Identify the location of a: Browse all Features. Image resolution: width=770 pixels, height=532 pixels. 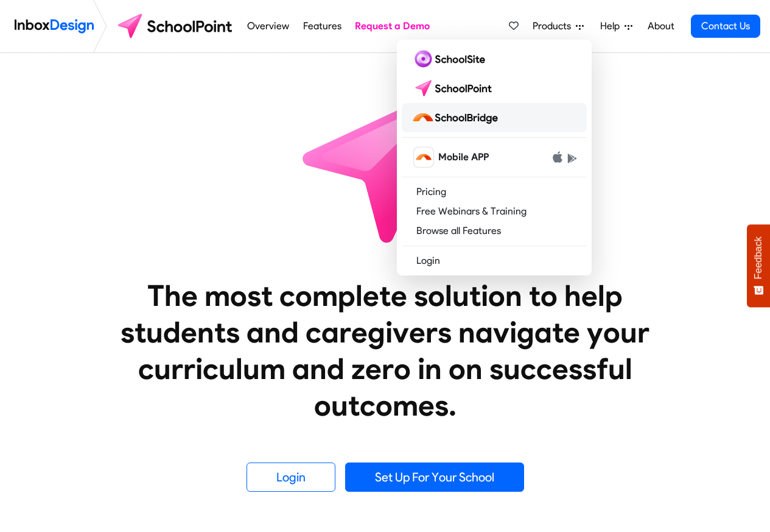
(494, 230).